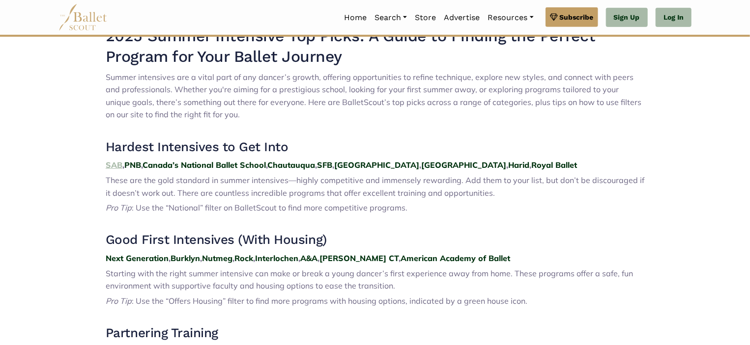  Describe the element at coordinates (291, 165) in the screenshot. I see `a: Chautauqua` at that location.